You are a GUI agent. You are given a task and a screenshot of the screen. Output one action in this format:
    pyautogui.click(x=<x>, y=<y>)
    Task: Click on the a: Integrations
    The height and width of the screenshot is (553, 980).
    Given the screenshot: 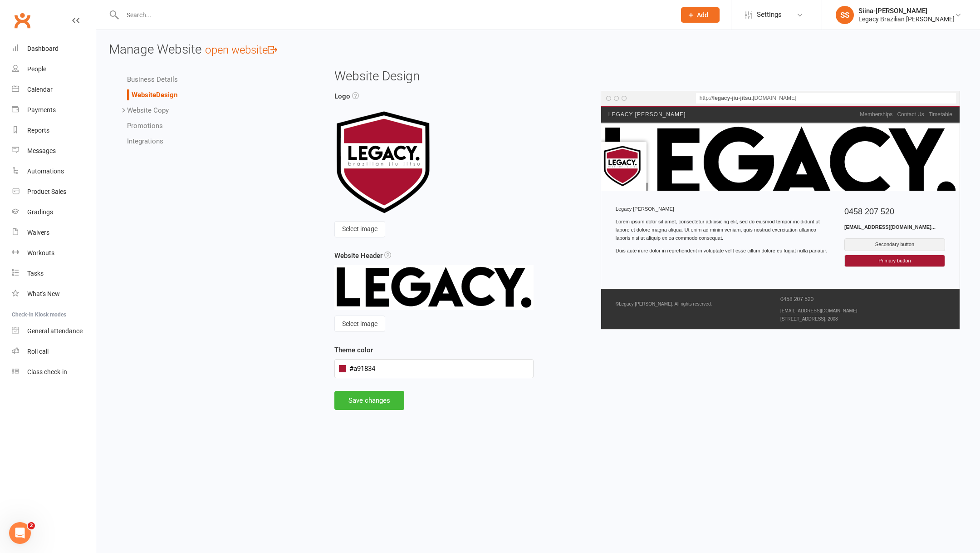 What is the action you would take?
    pyautogui.click(x=145, y=141)
    